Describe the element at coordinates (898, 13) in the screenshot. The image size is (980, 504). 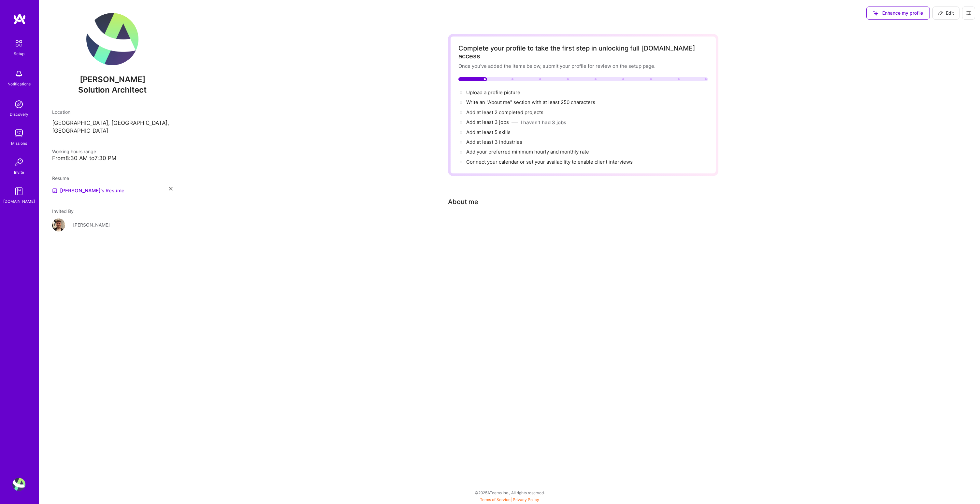
I see `span: Enhance my profile` at that location.